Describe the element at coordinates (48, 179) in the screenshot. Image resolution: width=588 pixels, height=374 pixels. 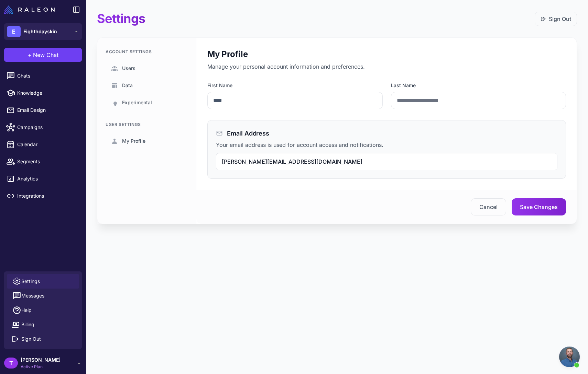
I see `span: Analytics` at that location.